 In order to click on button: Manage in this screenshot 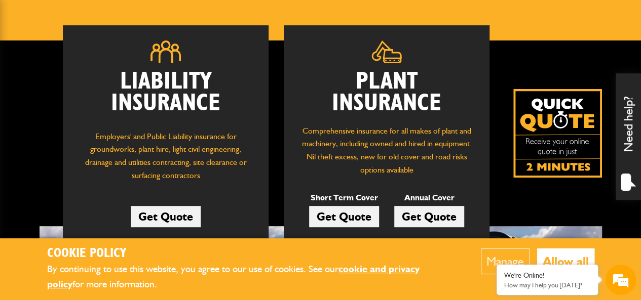, I will do `click(505, 261)`.